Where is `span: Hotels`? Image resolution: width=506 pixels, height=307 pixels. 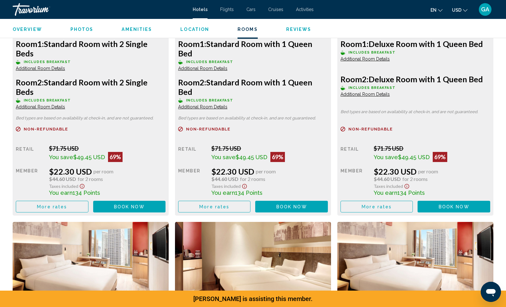
span: Hotels is located at coordinates (200, 9).